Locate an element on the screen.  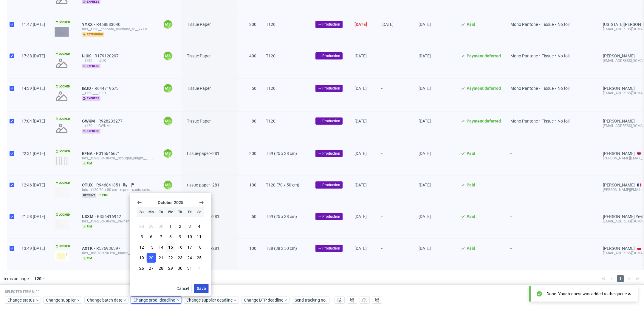
span: R356416942 is located at coordinates (109, 217).